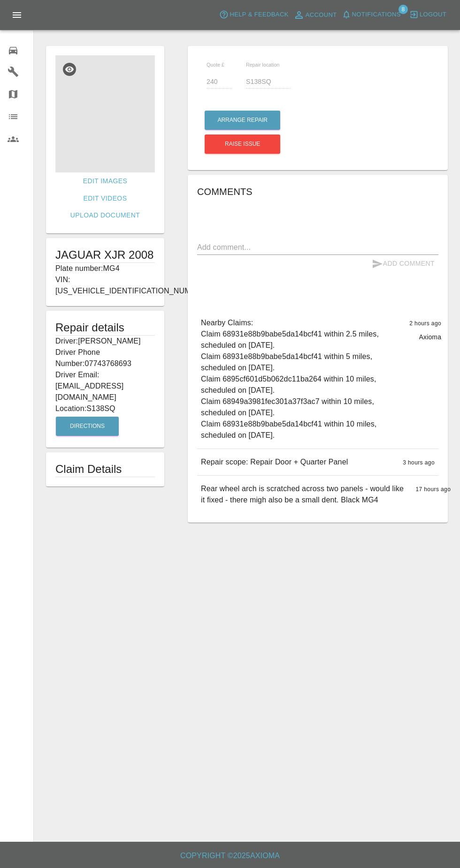  What do you see at coordinates (17, 15) in the screenshot?
I see `button: Open drawer` at bounding box center [17, 15].